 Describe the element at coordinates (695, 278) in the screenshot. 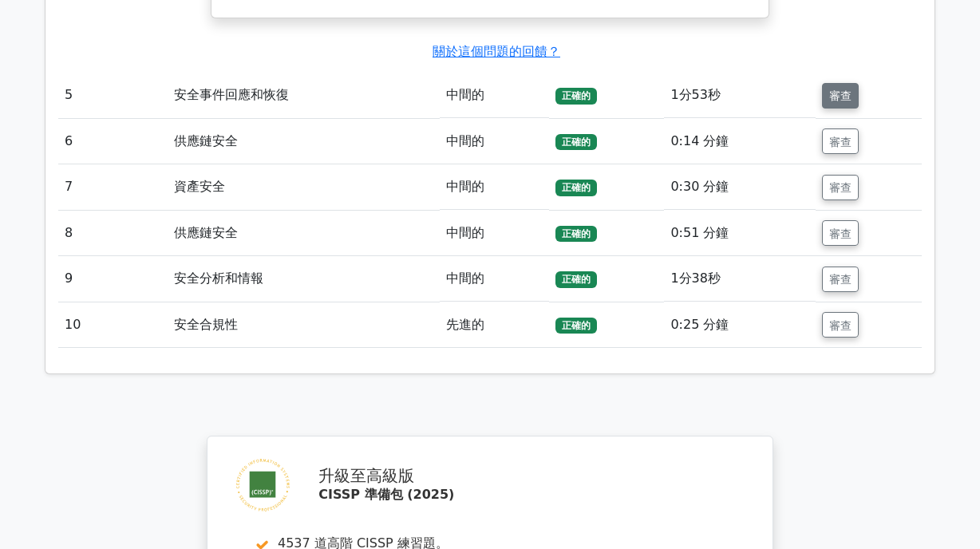

I see `font: 1分38秒` at that location.